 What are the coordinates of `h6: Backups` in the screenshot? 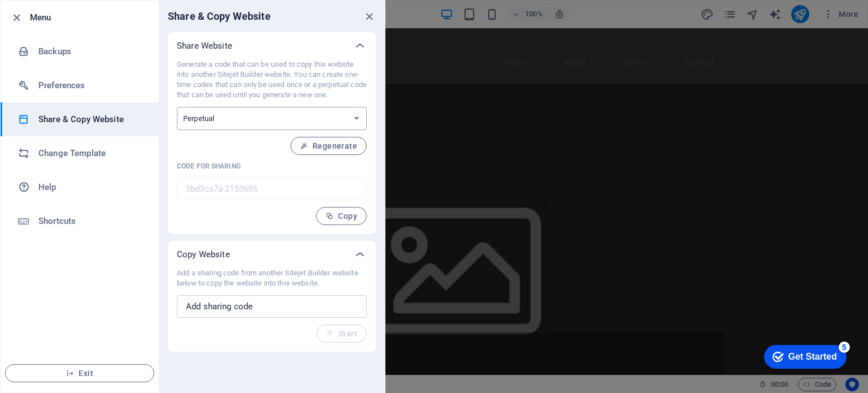 It's located at (90, 52).